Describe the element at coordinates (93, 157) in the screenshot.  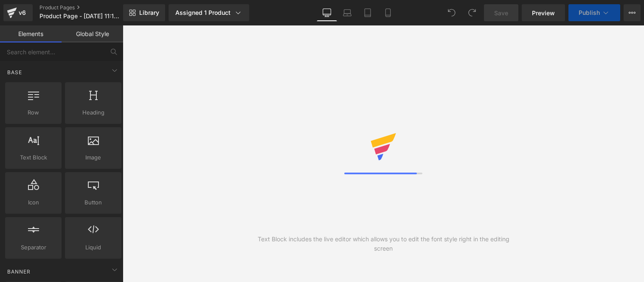
I see `span: Image` at that location.